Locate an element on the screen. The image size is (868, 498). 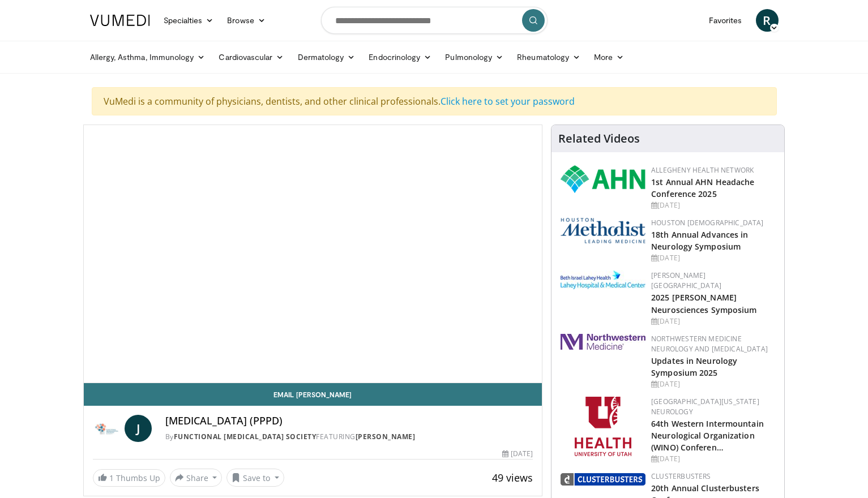
a: Dermatology is located at coordinates (326, 58).